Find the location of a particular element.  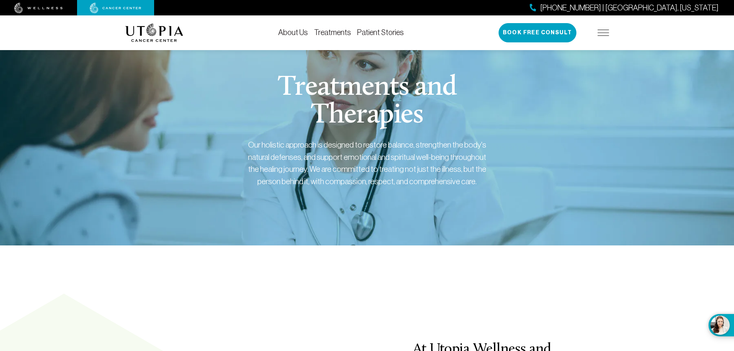

button: Book Free Consult is located at coordinates (537, 33).